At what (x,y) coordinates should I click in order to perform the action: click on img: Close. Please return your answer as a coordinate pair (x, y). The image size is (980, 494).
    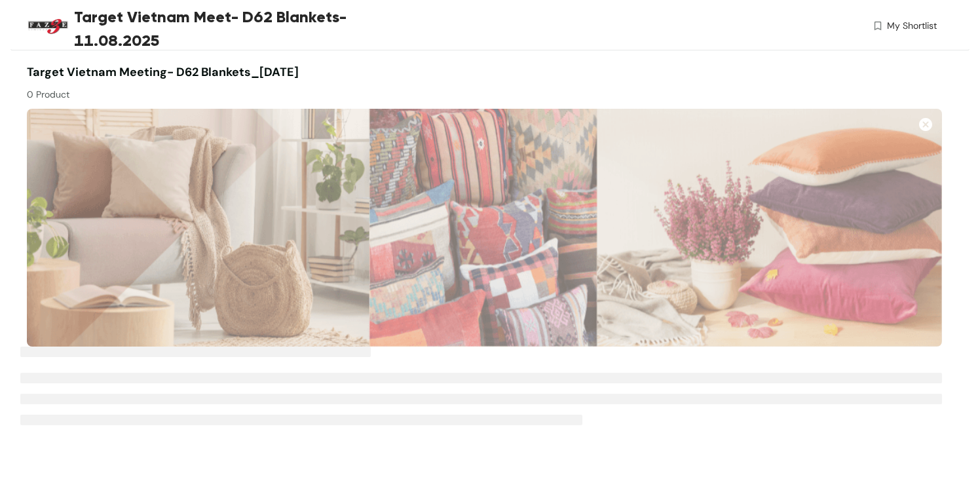
    Looking at the image, I should click on (926, 125).